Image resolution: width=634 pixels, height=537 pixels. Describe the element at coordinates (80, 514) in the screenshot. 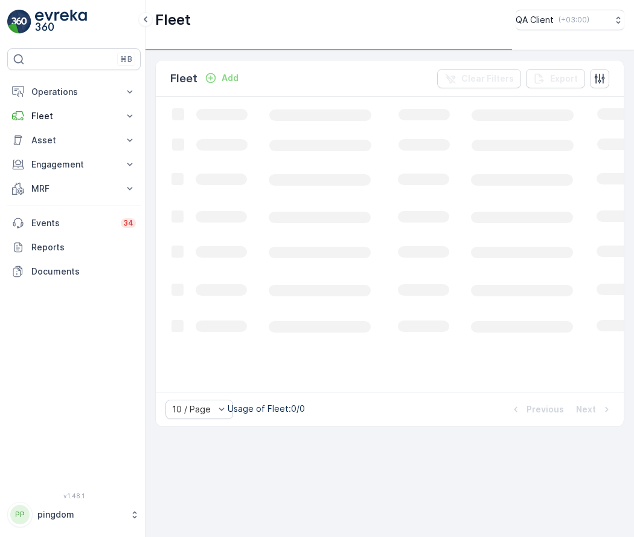

I see `p: pingdom` at that location.